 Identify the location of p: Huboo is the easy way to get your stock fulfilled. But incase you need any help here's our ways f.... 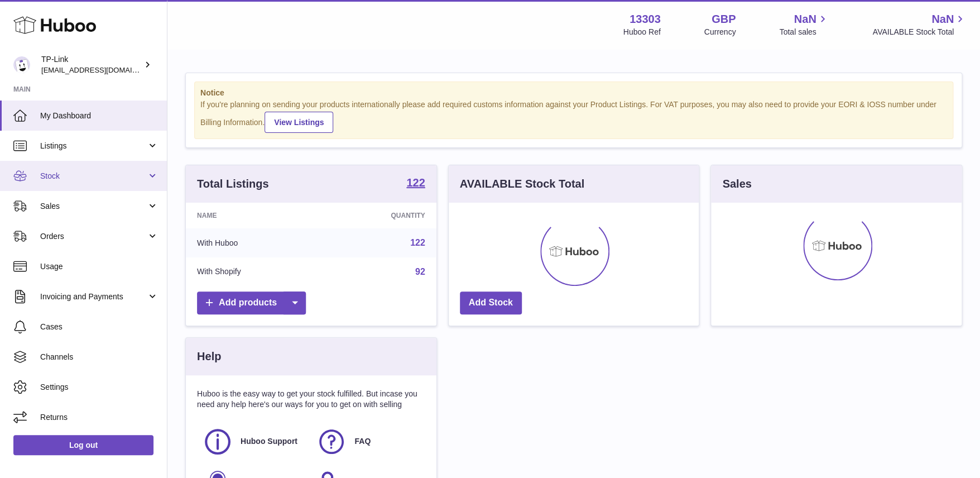
(311, 400).